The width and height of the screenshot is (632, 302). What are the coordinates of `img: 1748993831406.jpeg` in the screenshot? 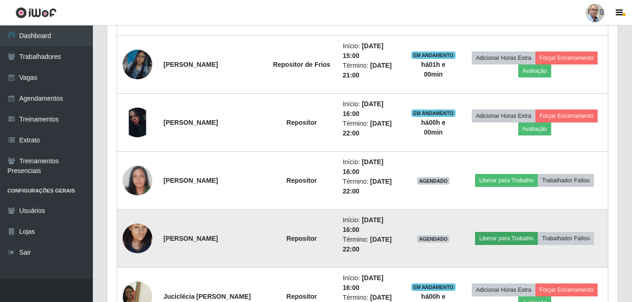 It's located at (137, 65).